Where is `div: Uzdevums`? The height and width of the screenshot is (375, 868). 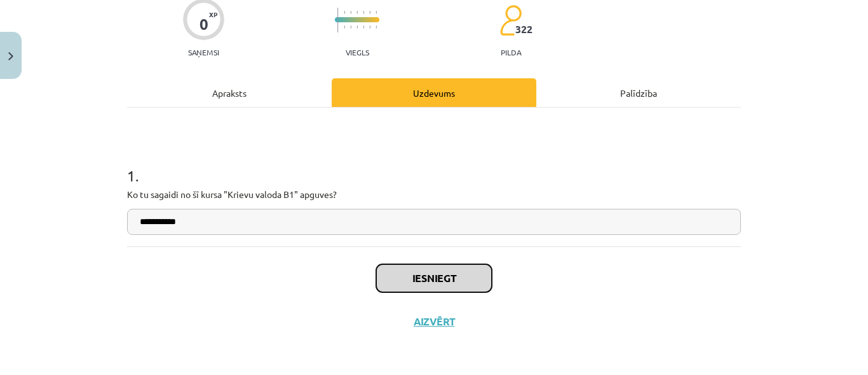 div: Uzdevums is located at coordinates (434, 92).